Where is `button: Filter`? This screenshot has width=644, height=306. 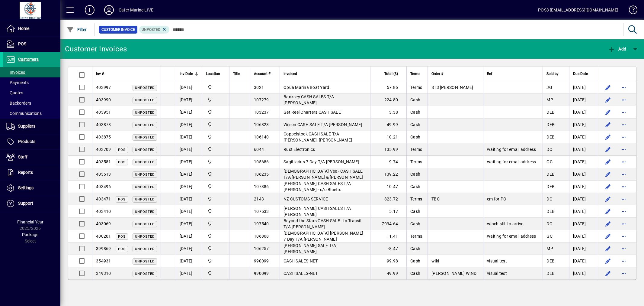
button: Filter is located at coordinates (77, 29).